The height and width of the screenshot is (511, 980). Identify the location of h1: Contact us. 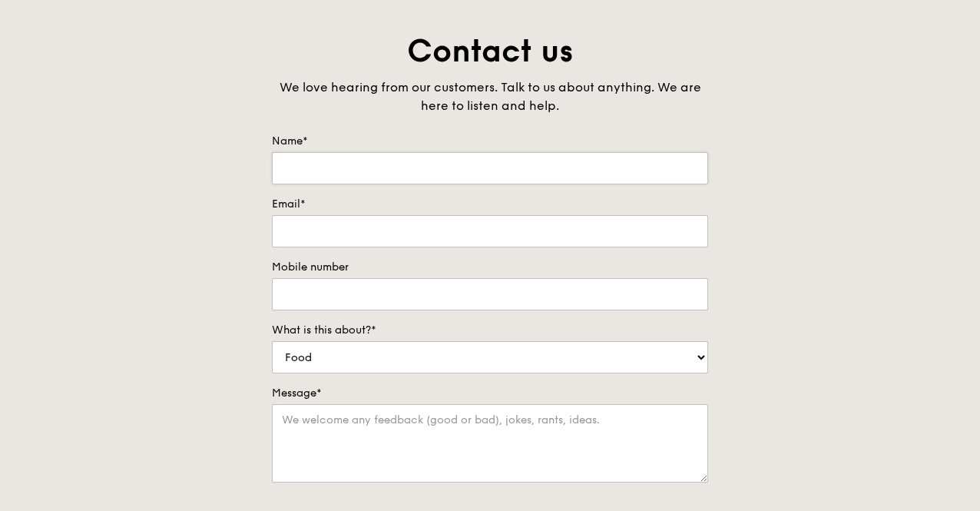
(490, 52).